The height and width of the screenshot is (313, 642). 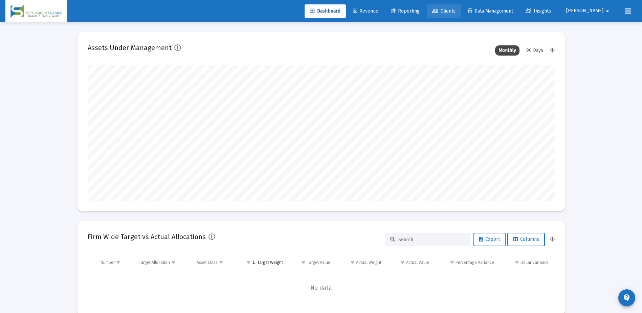 I want to click on span: Revenue, so click(x=365, y=11).